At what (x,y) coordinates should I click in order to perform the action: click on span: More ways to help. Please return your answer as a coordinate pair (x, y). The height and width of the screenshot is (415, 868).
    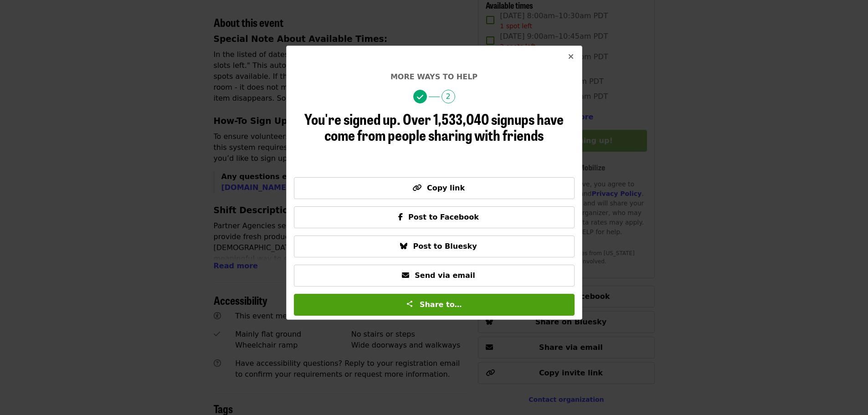
    Looking at the image, I should click on (434, 76).